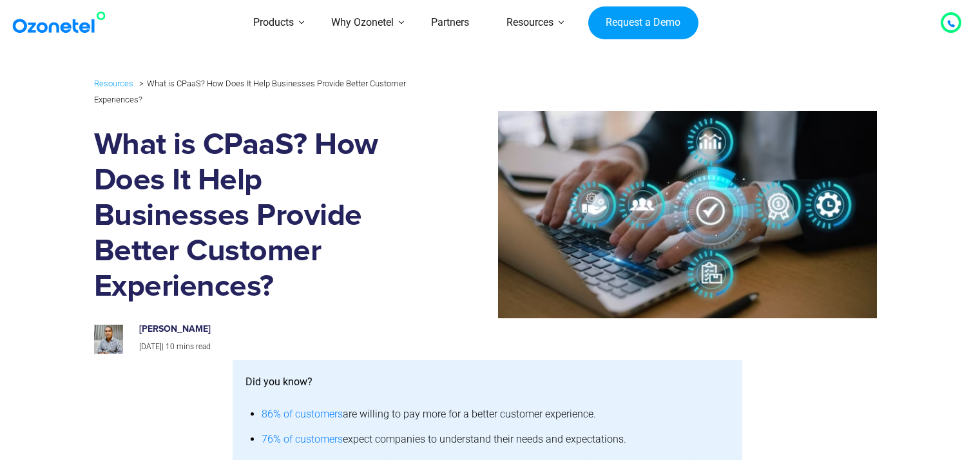 The image size is (980, 460). What do you see at coordinates (194, 347) in the screenshot?
I see `span: mins read` at bounding box center [194, 347].